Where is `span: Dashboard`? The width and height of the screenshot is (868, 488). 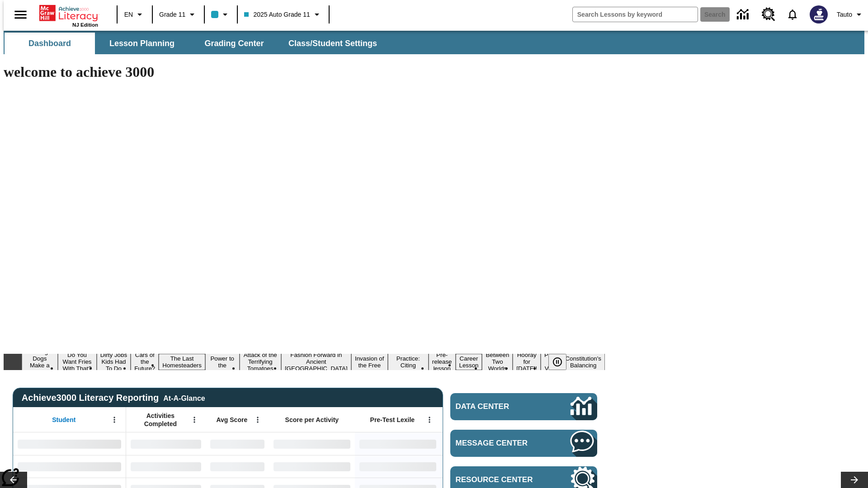 span: Dashboard is located at coordinates (49, 43).